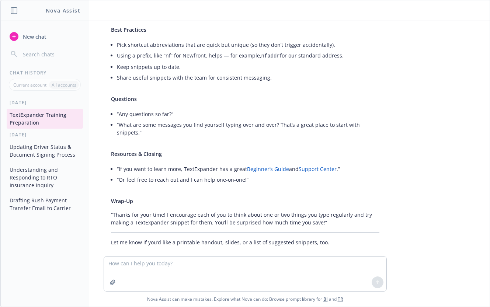  I want to click on p: Current account, so click(30, 85).